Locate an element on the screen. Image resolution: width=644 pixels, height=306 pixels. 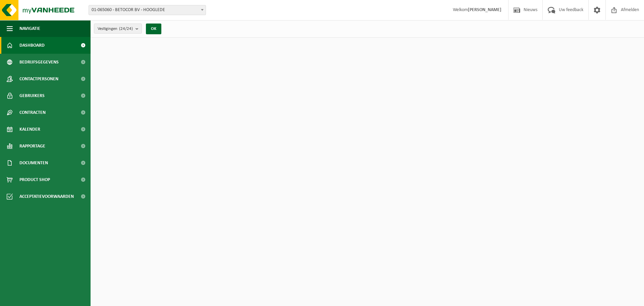
span: Vestigingen is located at coordinates (115, 29).